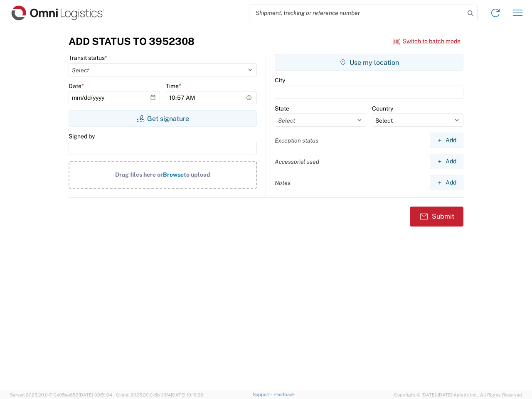  What do you see at coordinates (357, 13) in the screenshot?
I see `input: Shipment, tracking or reference number` at bounding box center [357, 13].